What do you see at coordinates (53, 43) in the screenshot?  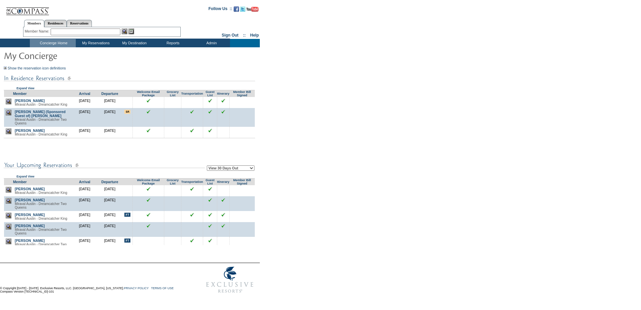 I see `td: Concierge Home` at bounding box center [53, 43].